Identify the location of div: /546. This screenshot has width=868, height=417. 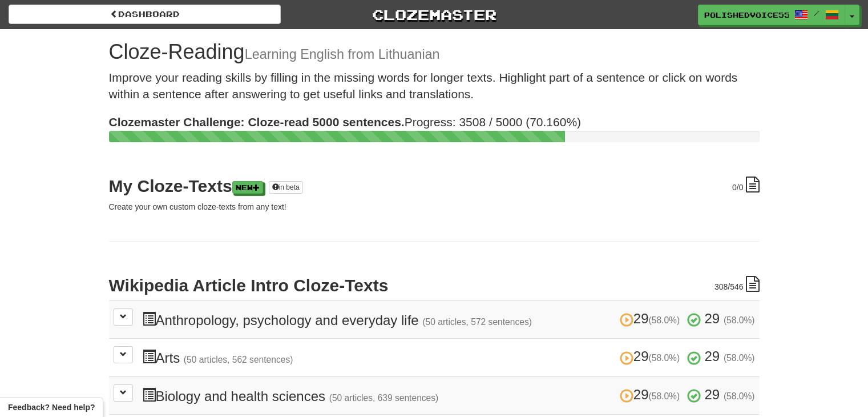
(737, 284).